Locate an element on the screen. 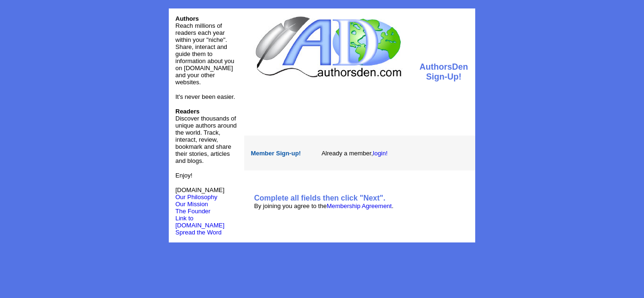 The height and width of the screenshot is (298, 644). font: AuthorsDen Sign-Up! is located at coordinates (444, 71).